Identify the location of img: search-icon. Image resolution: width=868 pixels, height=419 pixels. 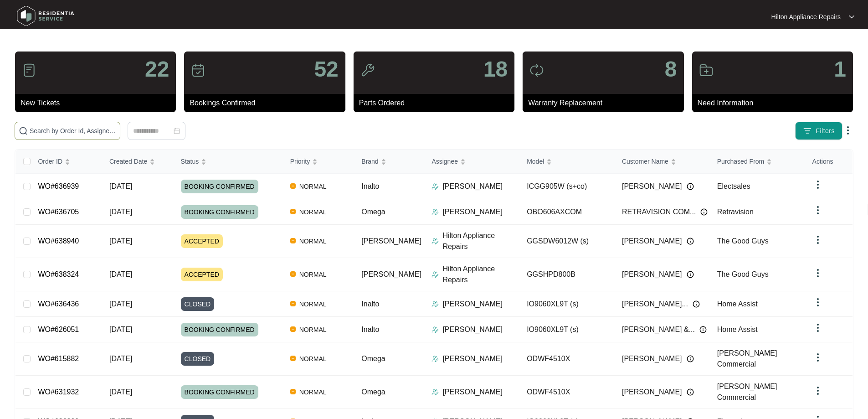
(23, 131).